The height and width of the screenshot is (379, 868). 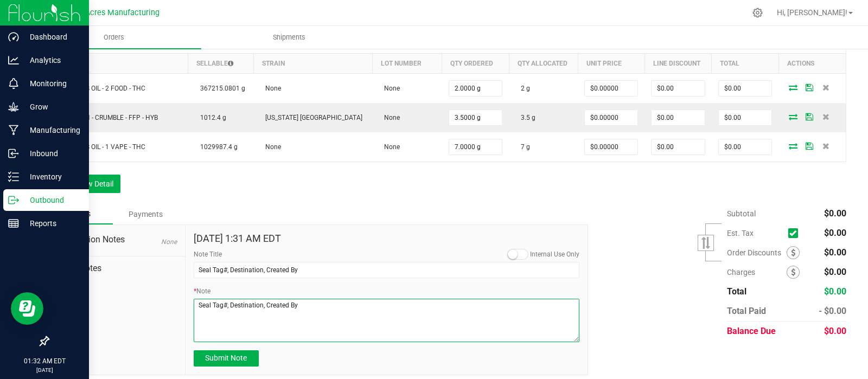 What do you see at coordinates (118, 64) in the screenshot?
I see `th: Item` at bounding box center [118, 64].